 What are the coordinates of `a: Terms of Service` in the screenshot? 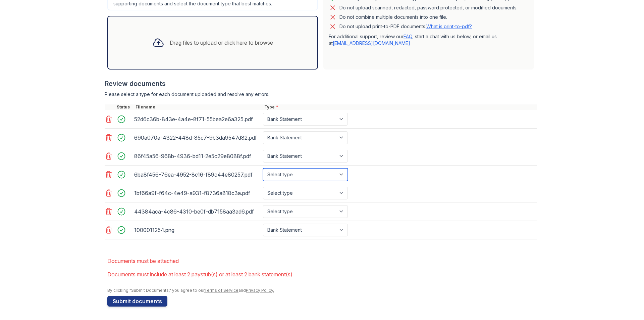 It's located at (221, 290).